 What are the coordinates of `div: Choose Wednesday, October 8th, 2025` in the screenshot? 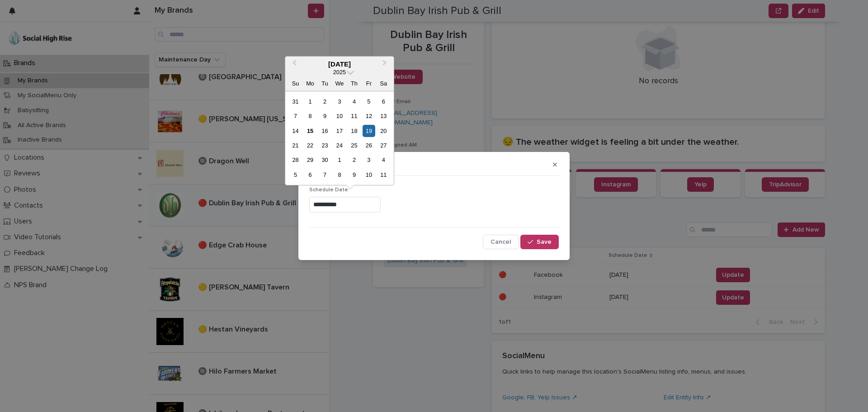 It's located at (339, 175).